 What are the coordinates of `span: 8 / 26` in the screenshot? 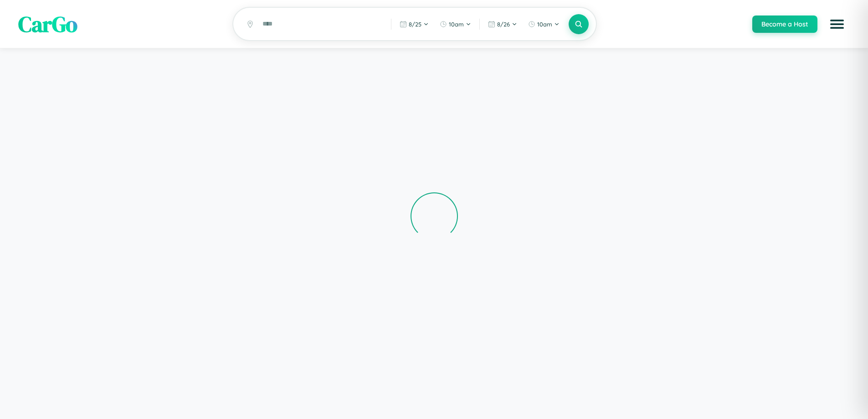 It's located at (504, 24).